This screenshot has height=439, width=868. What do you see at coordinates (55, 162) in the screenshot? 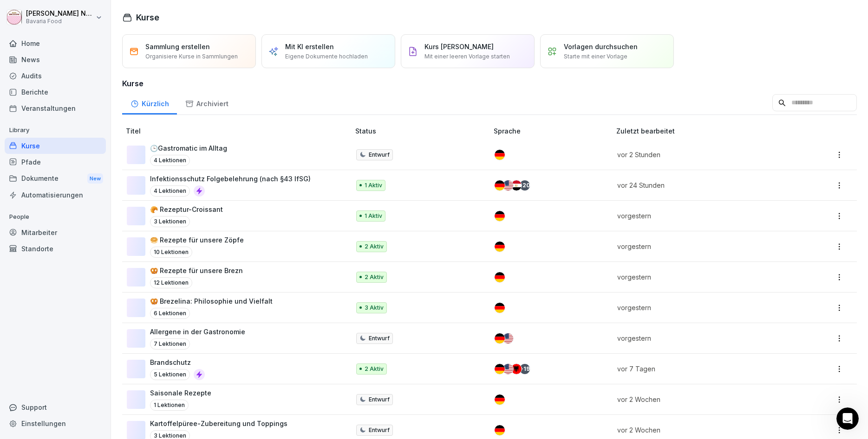
I see `div: Pfade` at bounding box center [55, 162].